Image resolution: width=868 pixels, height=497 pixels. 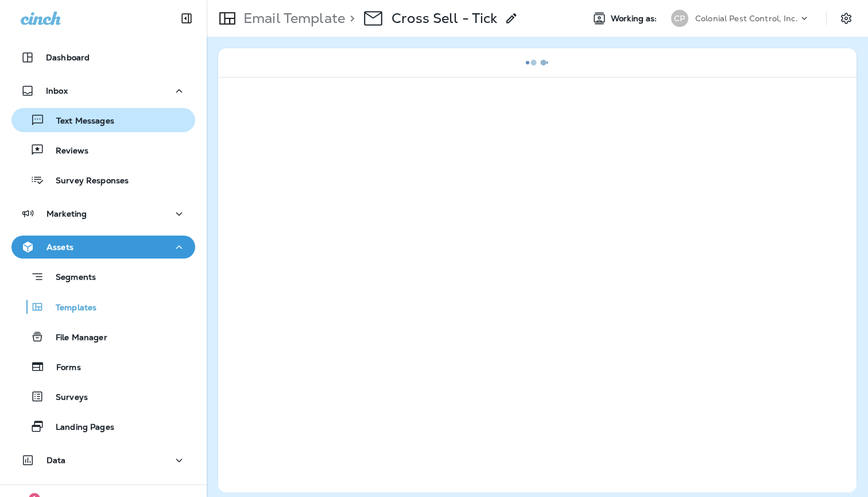 What do you see at coordinates (103, 57) in the screenshot?
I see `button: Dashboard` at bounding box center [103, 57].